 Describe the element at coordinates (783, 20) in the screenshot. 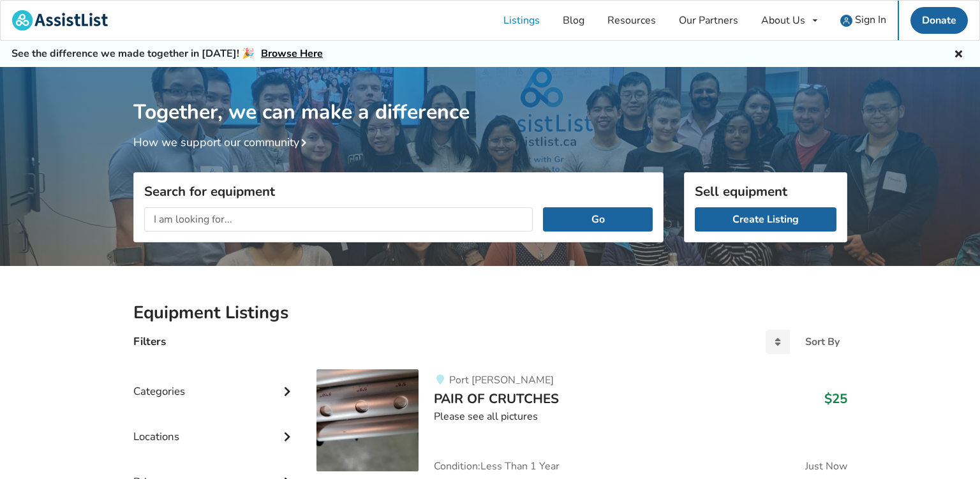

I see `div: About Us` at that location.